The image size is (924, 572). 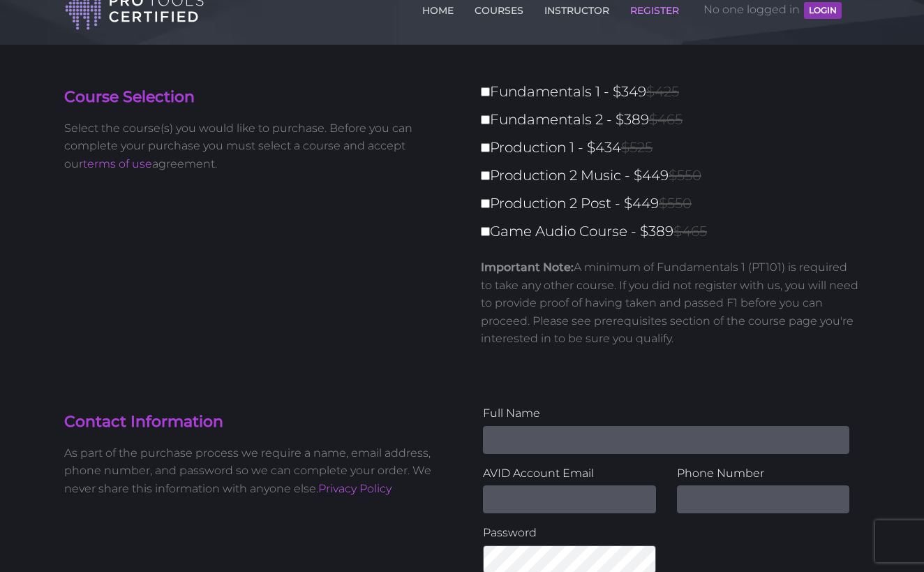 What do you see at coordinates (666, 413) in the screenshot?
I see `label: Full Name` at bounding box center [666, 413].